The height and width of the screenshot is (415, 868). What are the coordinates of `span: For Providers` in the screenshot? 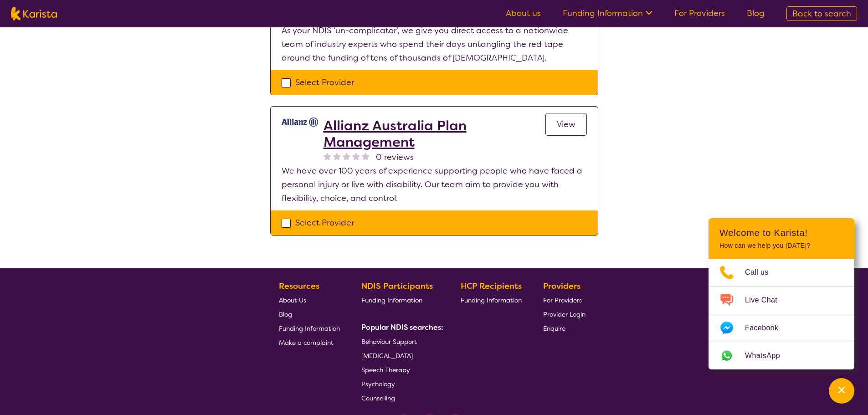 It's located at (563, 300).